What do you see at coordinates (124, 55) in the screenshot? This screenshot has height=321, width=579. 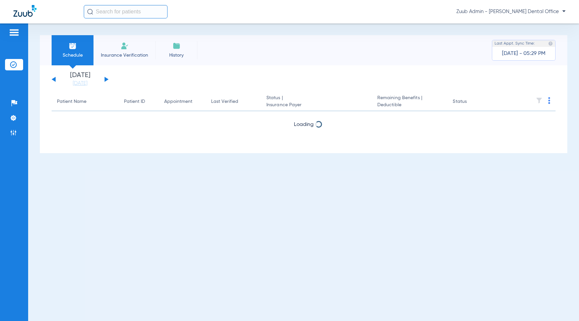 I see `span: Insurance Verification` at bounding box center [124, 55].